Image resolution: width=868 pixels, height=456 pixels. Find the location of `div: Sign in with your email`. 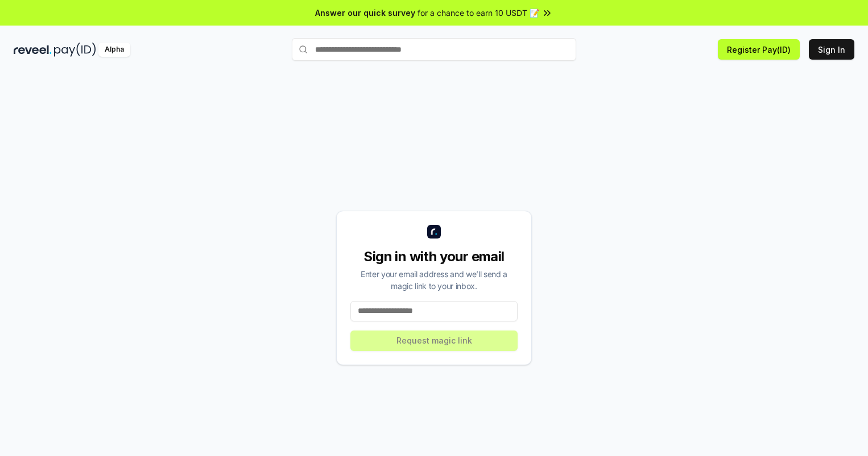

div: Sign in with your email is located at coordinates (434, 257).